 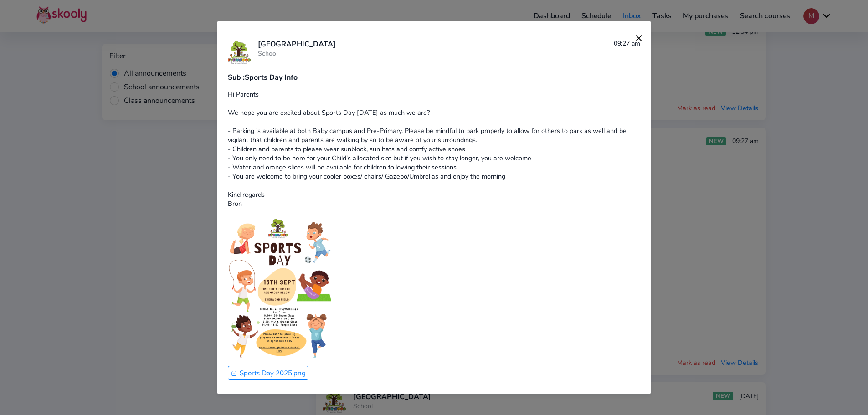 I want to click on img: 20231205090045865124304213871433ti33J8cjHXuu1iLrTv.png, so click(x=239, y=53).